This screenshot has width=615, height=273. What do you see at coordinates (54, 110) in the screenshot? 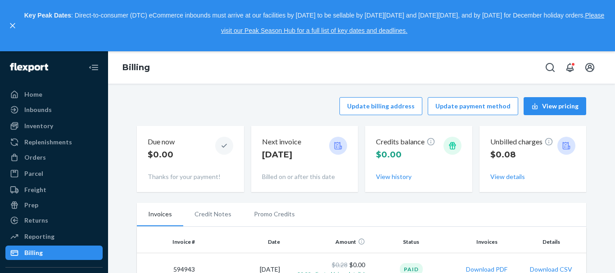
I see `a: Inbounds` at bounding box center [54, 110].